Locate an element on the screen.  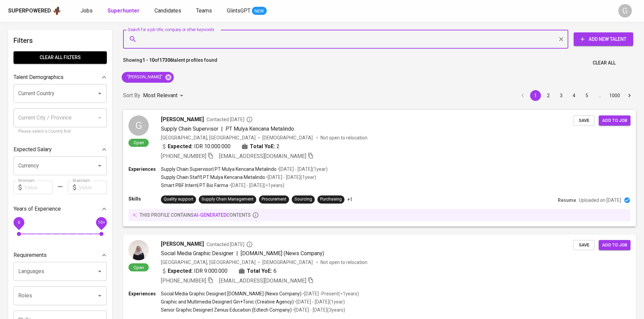
p: Senior Graphic Designer | Zenius Education (Edtech Company) is located at coordinates (226, 310).